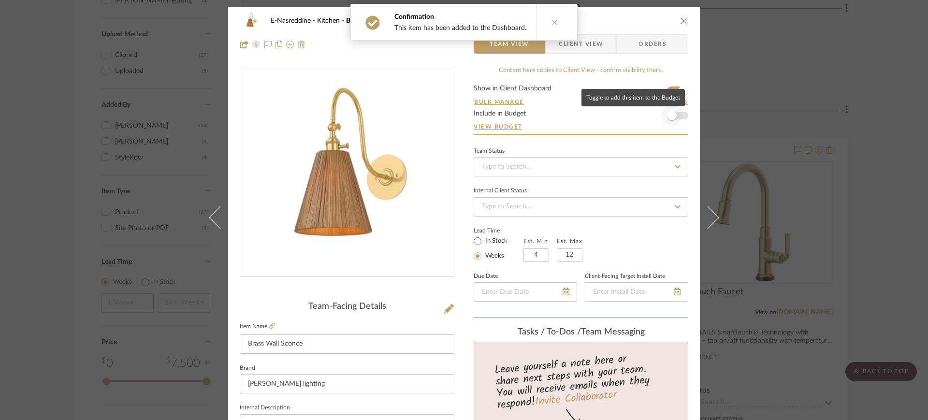 Image resolution: width=928 pixels, height=420 pixels. I want to click on label: Item Name, so click(257, 326).